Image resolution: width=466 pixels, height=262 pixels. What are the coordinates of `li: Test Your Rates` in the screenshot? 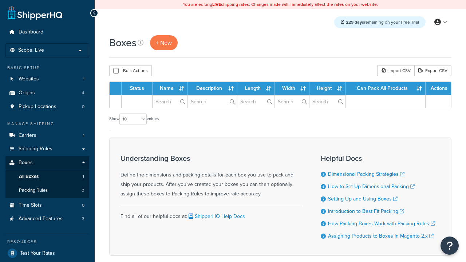 It's located at (47, 253).